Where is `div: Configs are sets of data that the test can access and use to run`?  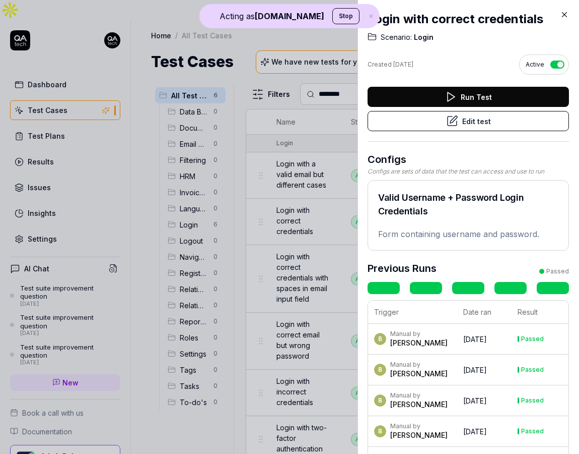 div: Configs are sets of data that the test can access and use to run is located at coordinates (469, 171).